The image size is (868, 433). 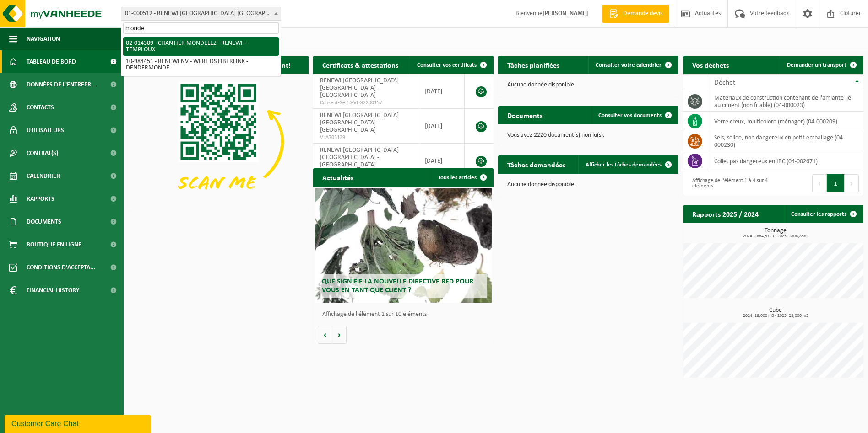 What do you see at coordinates (201, 65) in the screenshot?
I see `li: 10-984451 - RENEWI NV - WERF DS FIBERLINK - DENDERMONDE` at bounding box center [201, 65].